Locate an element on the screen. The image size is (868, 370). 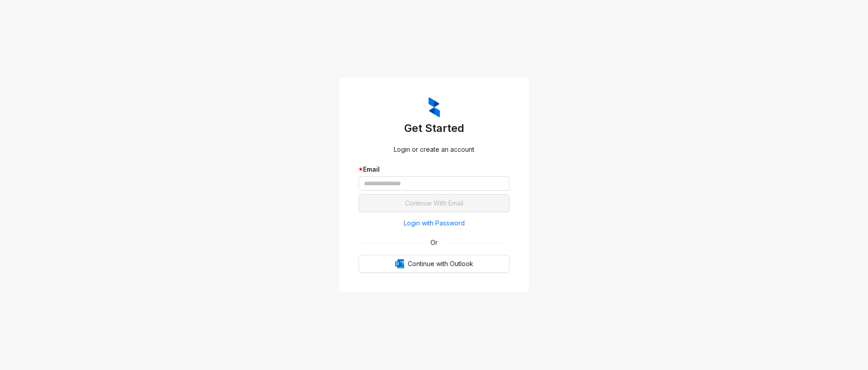
div: Email is located at coordinates (434, 170).